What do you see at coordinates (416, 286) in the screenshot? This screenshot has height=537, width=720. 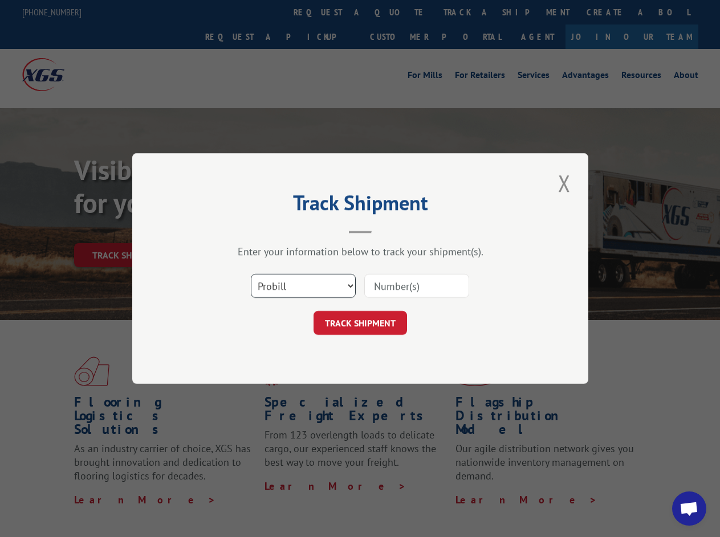 I see `input: Number(s)` at bounding box center [416, 286].